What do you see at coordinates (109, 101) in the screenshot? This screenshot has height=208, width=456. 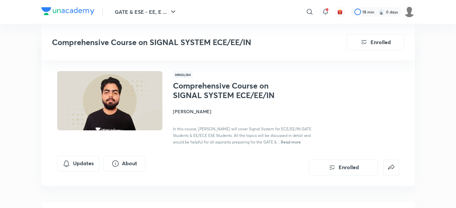 I see `img: Thumbnail` at bounding box center [109, 101].